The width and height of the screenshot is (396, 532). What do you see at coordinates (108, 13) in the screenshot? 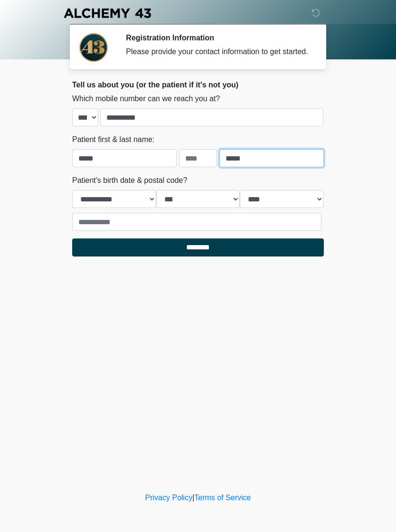
I see `img: Alchemy 43 Logo` at bounding box center [108, 13].